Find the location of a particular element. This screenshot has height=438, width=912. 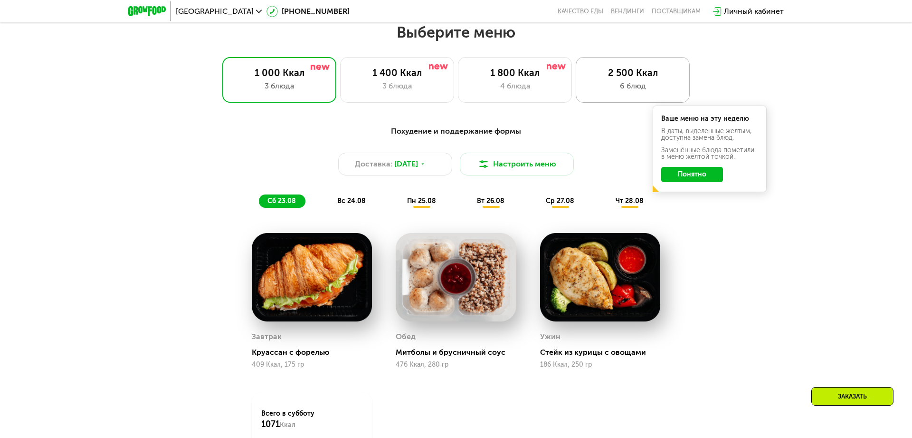

span: 1071 is located at coordinates (270, 424).